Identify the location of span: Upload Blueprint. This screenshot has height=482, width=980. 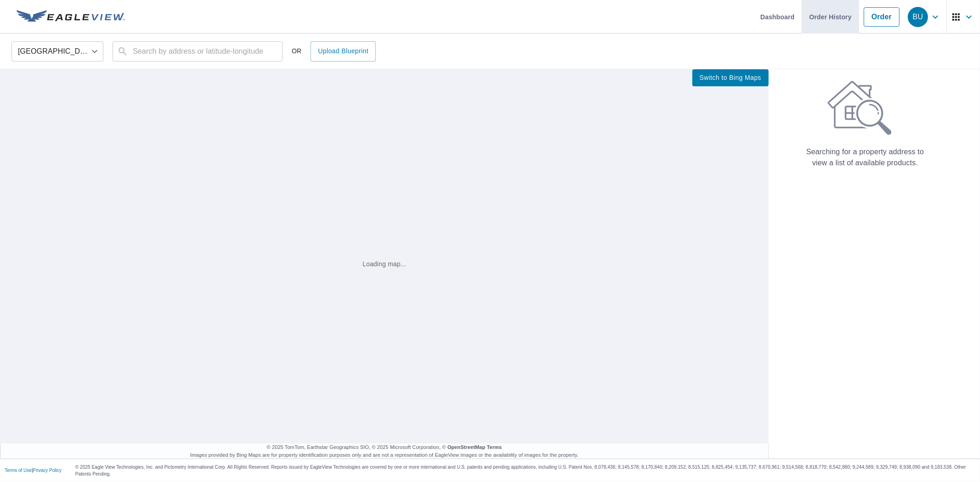
(343, 51).